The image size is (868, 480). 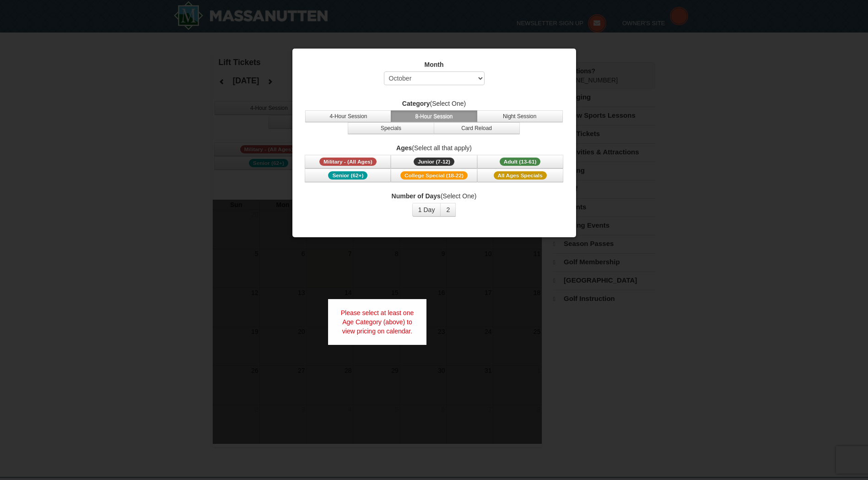 I want to click on div: Please select at least one Age Category (above) to view pricing on calendar., so click(x=377, y=322).